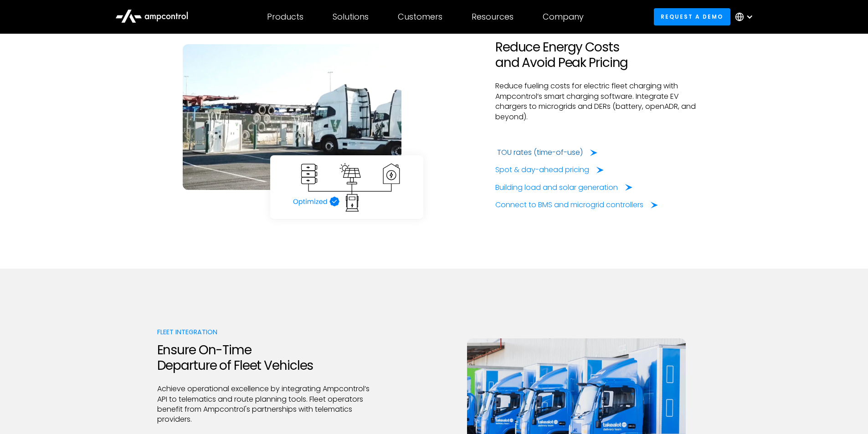  What do you see at coordinates (493, 17) in the screenshot?
I see `div: Resources` at bounding box center [493, 17].